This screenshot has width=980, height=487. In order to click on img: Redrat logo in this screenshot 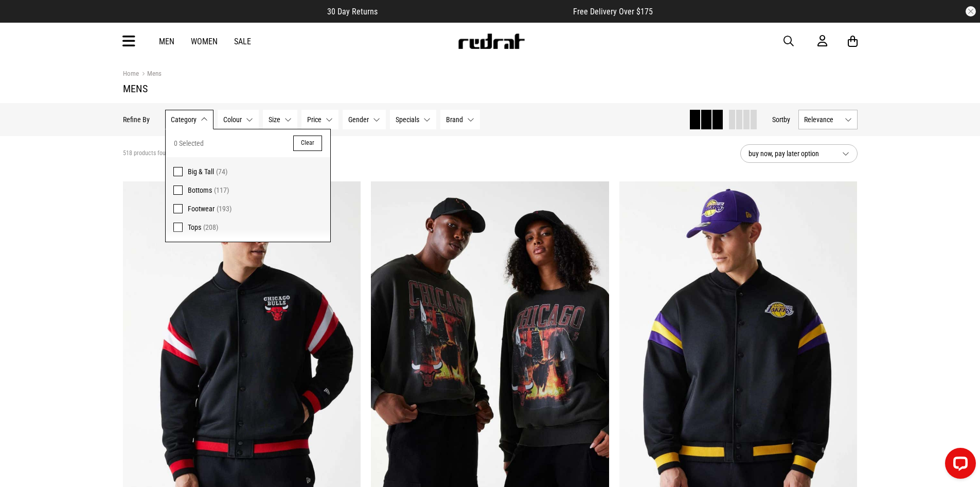, I will do `click(491, 42)`.